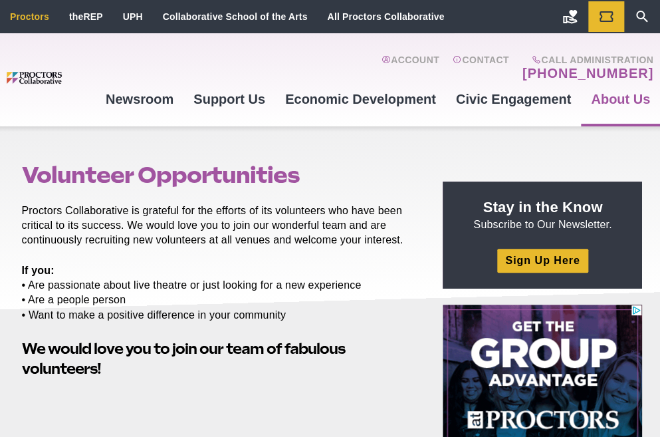 The width and height of the screenshot is (660, 437). What do you see at coordinates (543, 215) in the screenshot?
I see `p: Subscribe to Our Newsletter.` at bounding box center [543, 215].